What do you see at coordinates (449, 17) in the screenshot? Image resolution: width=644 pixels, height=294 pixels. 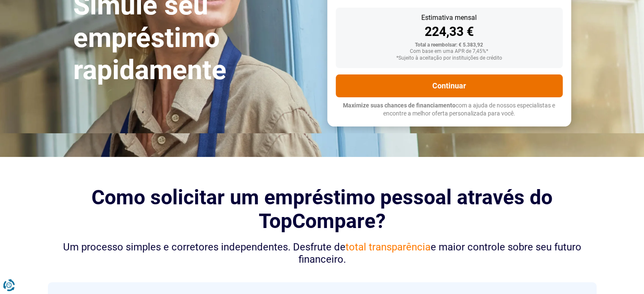 I see `font: Estimativa mensal` at bounding box center [449, 17].